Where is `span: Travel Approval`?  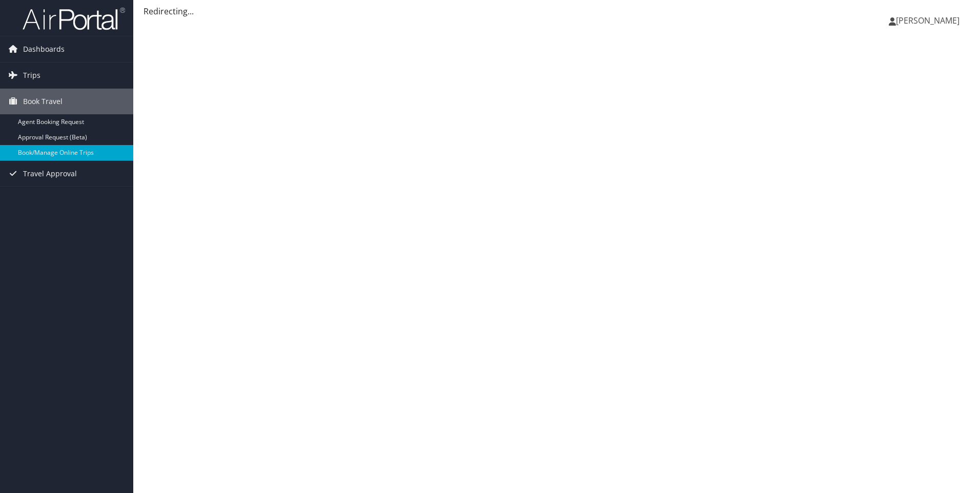 span: Travel Approval is located at coordinates (50, 174).